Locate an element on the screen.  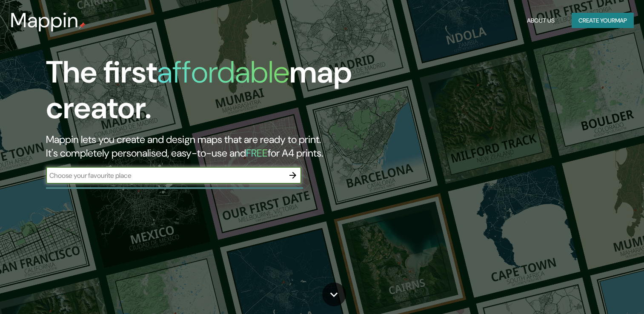
h1: affordable is located at coordinates (223, 72).